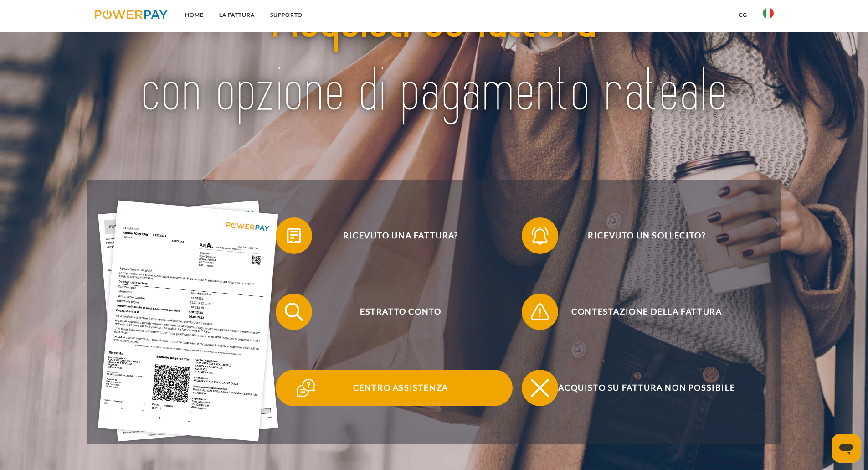  What do you see at coordinates (647, 312) in the screenshot?
I see `span: Contestazione della fattura` at bounding box center [647, 312].